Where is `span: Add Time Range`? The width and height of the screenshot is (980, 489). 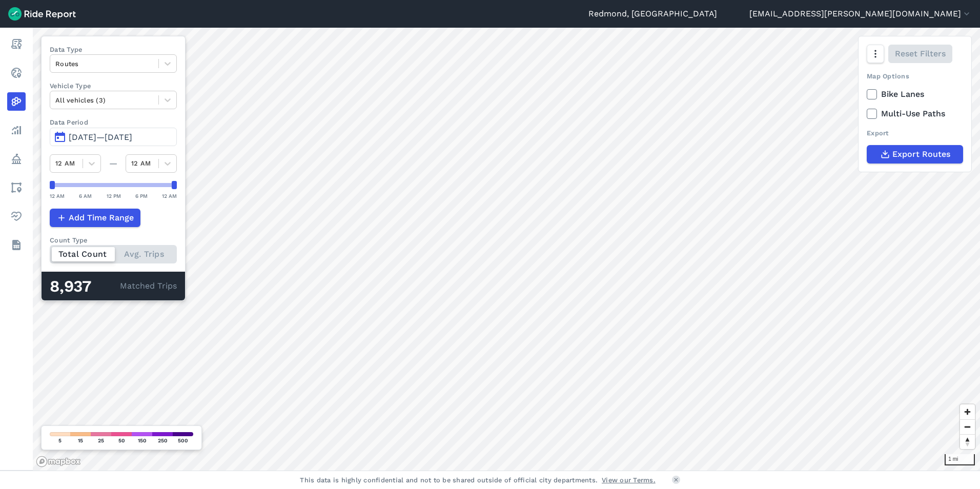
span: Add Time Range is located at coordinates (101, 218).